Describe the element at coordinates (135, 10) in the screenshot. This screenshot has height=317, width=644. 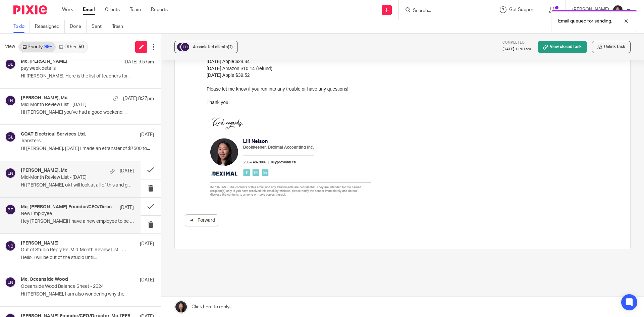
I see `a: Team` at that location.